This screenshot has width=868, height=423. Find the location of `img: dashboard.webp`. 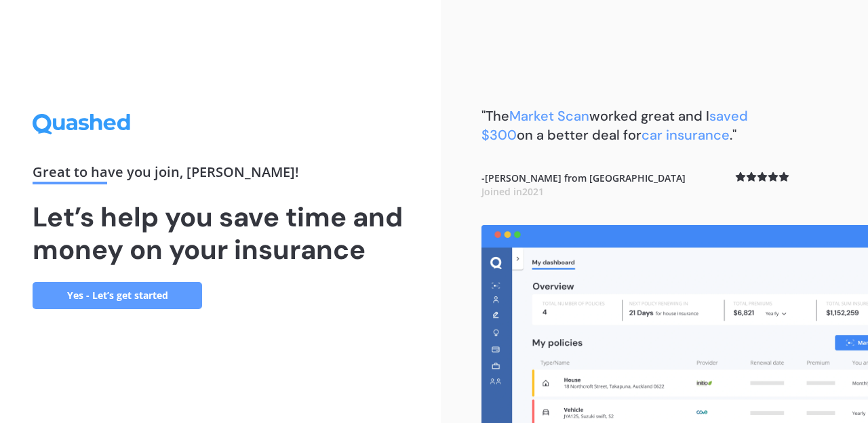

img: dashboard.webp is located at coordinates (675, 324).